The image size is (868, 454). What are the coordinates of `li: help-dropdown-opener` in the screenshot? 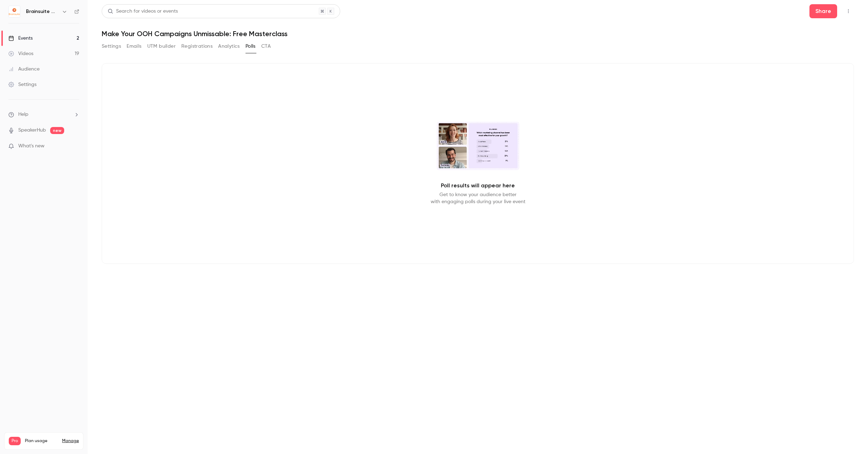 It's located at (44, 115).